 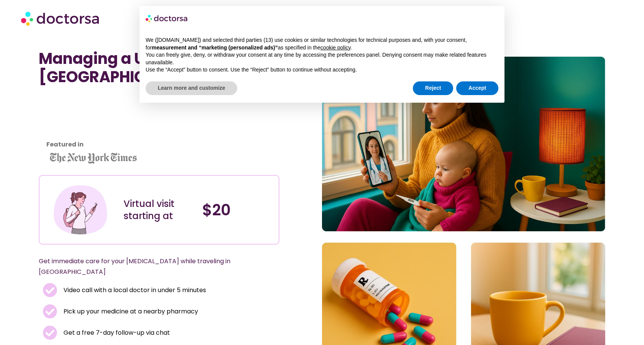 I want to click on a: cookie policy, so click(x=336, y=47).